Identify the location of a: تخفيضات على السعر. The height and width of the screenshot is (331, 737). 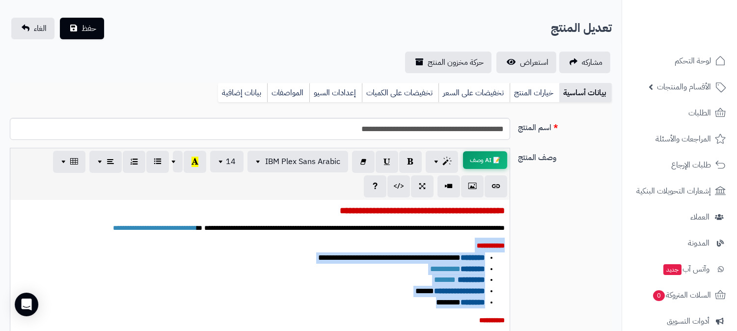
(474, 93).